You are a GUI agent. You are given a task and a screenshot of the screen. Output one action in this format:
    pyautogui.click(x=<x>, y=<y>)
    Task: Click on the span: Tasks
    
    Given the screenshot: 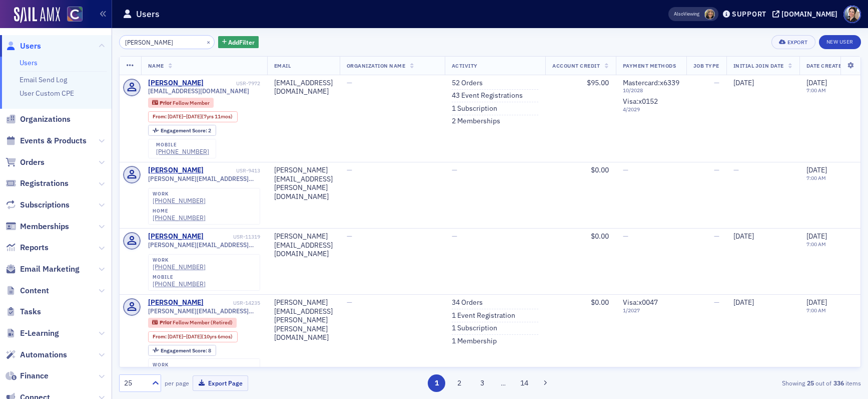 What is the action you would take?
    pyautogui.click(x=31, y=311)
    